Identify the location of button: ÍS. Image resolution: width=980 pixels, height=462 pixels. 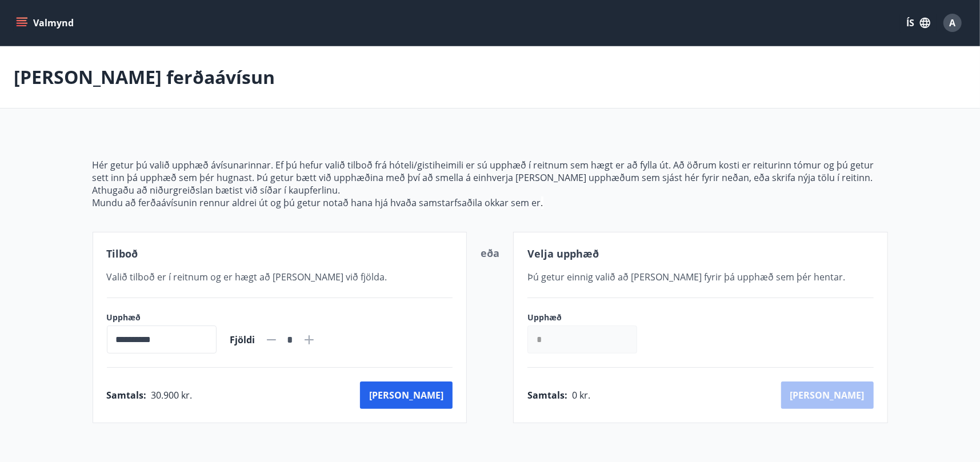
(918, 23).